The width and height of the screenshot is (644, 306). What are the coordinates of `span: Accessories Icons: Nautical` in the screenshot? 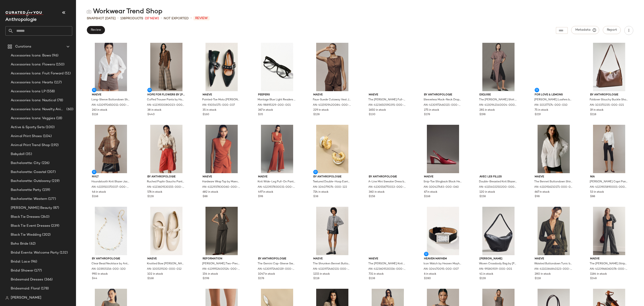 It's located at (33, 100).